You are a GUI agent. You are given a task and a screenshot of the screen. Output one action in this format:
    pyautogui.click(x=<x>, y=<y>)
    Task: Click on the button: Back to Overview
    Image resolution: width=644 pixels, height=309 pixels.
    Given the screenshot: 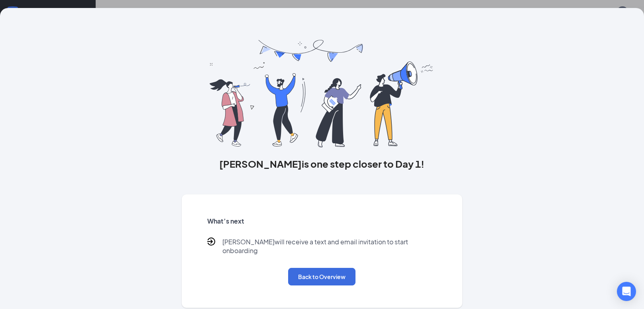 What is the action you would take?
    pyautogui.click(x=321, y=276)
    